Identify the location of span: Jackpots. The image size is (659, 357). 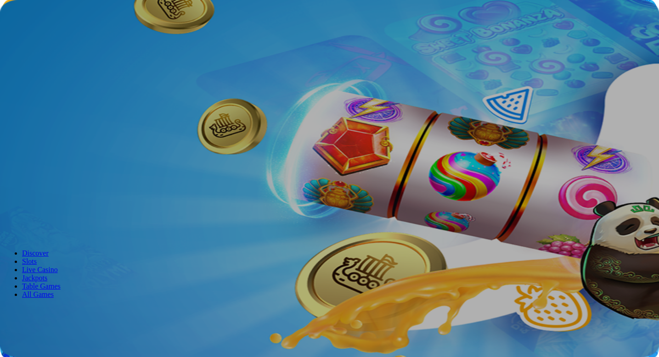
(34, 278).